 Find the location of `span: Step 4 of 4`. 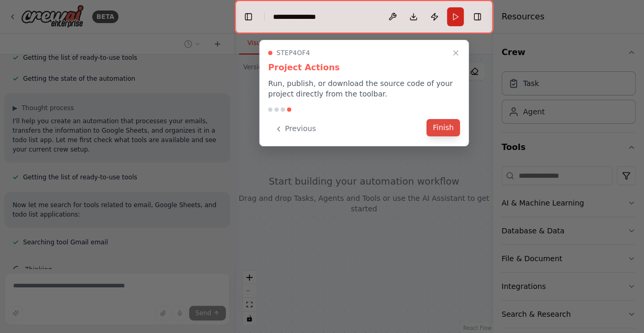

span: Step 4 of 4 is located at coordinates (293, 53).